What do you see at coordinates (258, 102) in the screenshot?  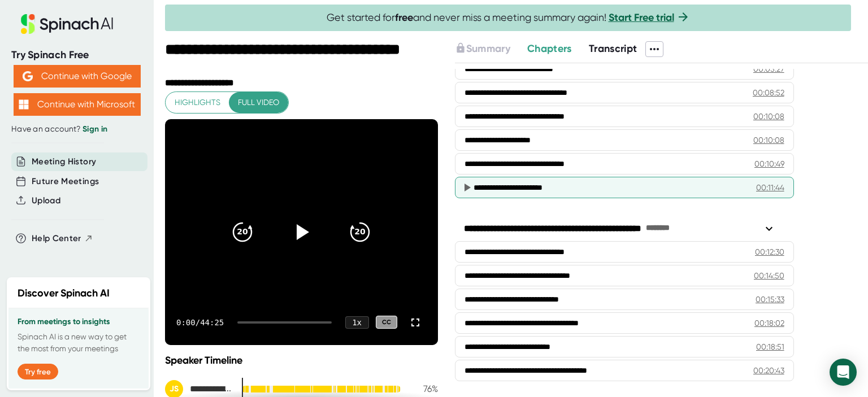 I see `span: Full video` at bounding box center [258, 102].